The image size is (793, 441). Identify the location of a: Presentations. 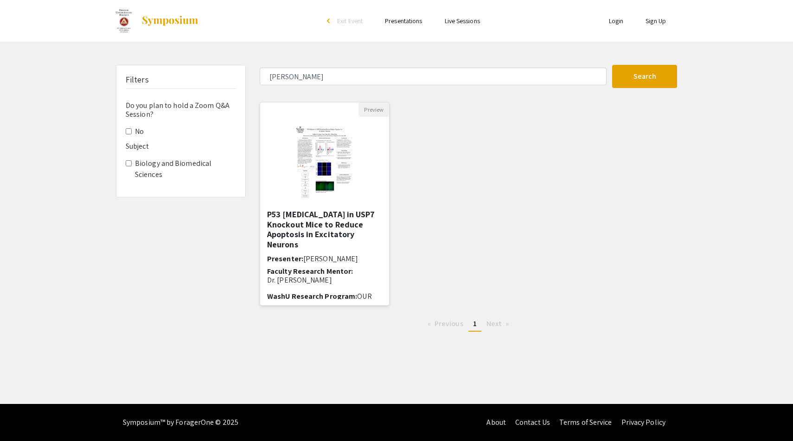
(403, 21).